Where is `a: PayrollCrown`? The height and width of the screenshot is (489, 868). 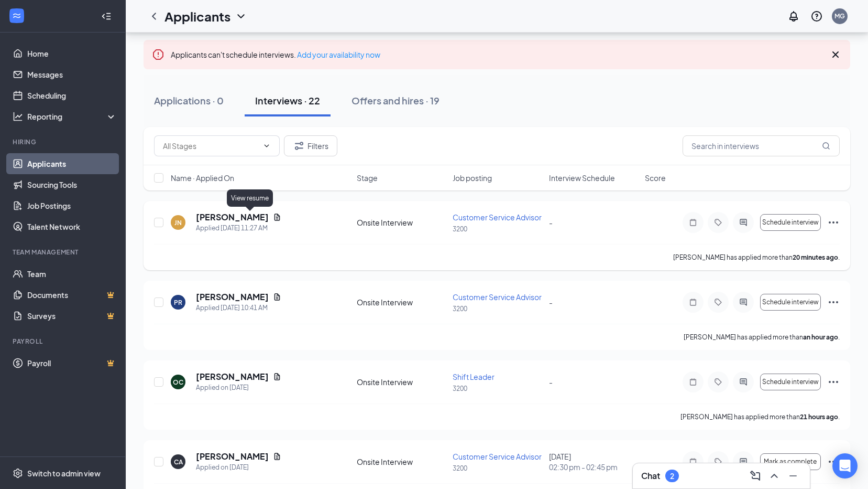
a: PayrollCrown is located at coordinates (72, 363).